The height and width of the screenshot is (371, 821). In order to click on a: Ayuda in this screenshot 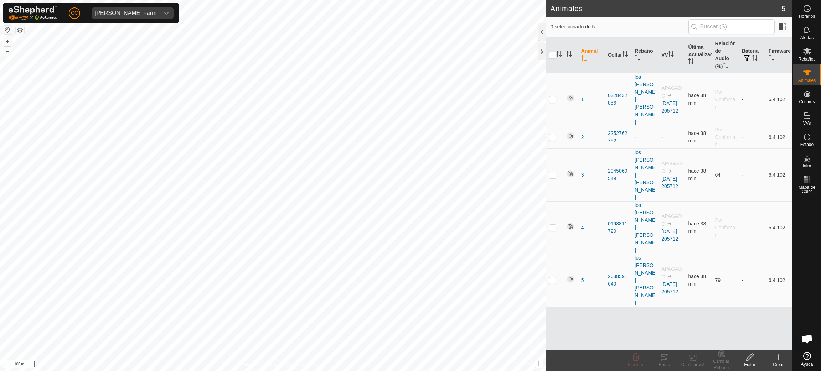, I will do `click(807, 360)`.